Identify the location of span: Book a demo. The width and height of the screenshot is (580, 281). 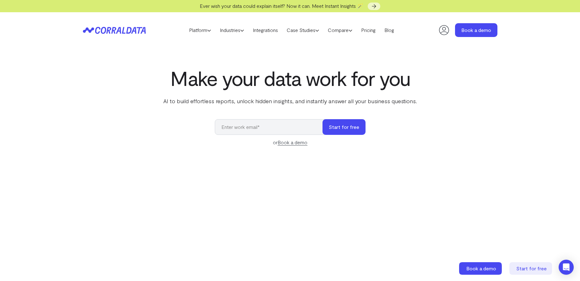
(481, 268).